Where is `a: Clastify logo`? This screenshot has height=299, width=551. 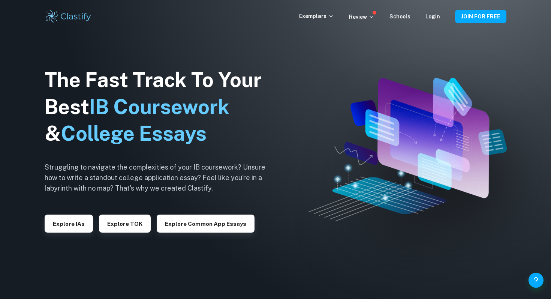
a: Clastify logo is located at coordinates (68, 16).